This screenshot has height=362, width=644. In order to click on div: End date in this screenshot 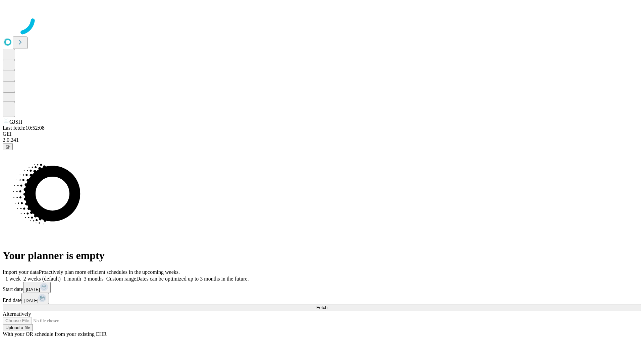, I will do `click(322, 299)`.